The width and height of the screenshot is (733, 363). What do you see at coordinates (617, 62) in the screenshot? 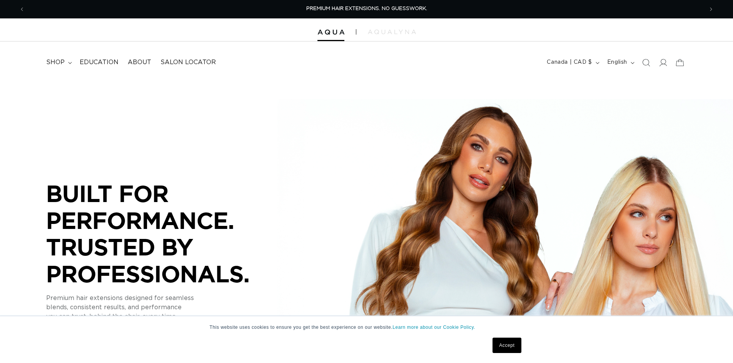
I see `span: English` at bounding box center [617, 62].